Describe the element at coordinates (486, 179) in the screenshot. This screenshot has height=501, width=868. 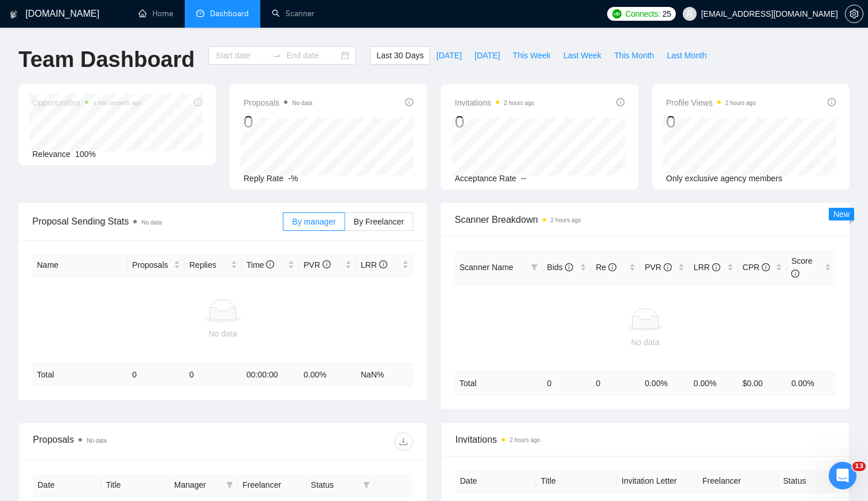
I see `span: Acceptance Rate` at that location.